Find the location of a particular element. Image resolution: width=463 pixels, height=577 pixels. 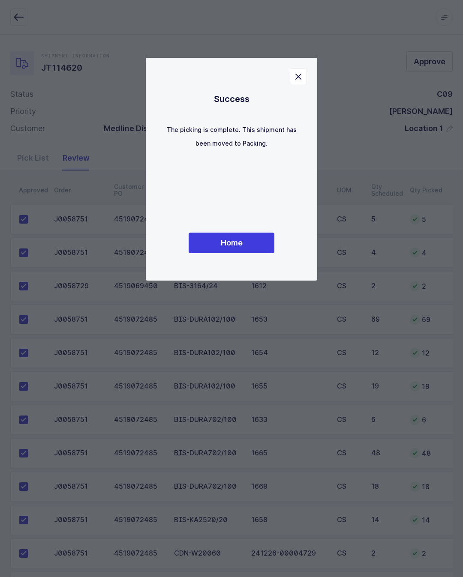

p: The picking is complete. This shipment has been moved to Packing. is located at coordinates (231, 137).